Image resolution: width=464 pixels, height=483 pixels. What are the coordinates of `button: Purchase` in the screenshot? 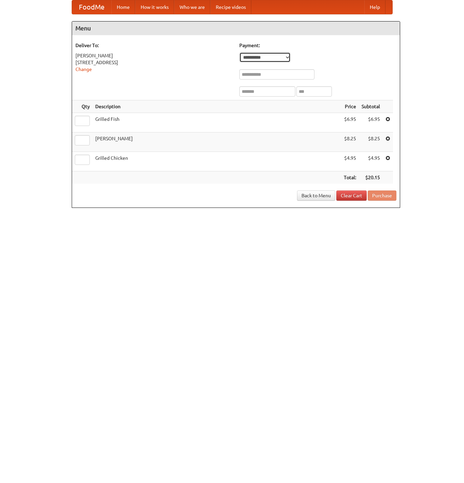 It's located at (382, 196).